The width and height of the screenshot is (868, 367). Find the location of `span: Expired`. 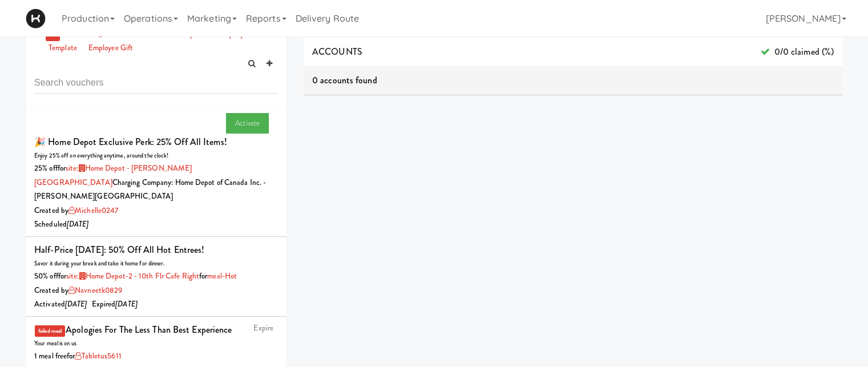

span: Expired is located at coordinates (115, 304).